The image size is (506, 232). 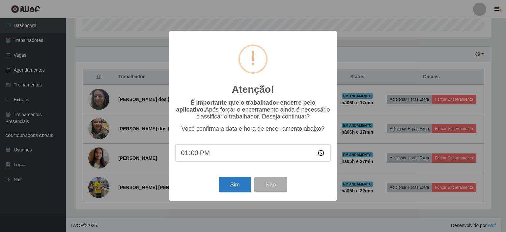 I want to click on b: É importante que o trabalhador encerre pelo aplicativo., so click(x=246, y=106).